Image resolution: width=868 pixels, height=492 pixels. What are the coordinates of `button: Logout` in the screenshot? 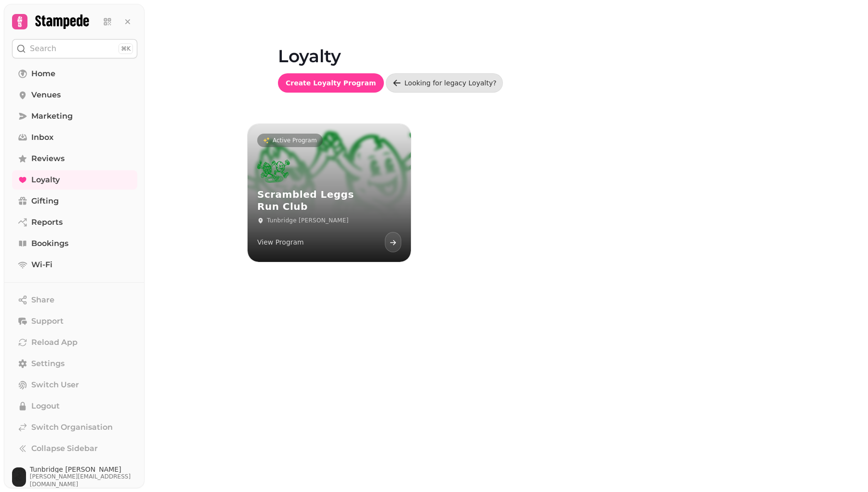 It's located at (75, 406).